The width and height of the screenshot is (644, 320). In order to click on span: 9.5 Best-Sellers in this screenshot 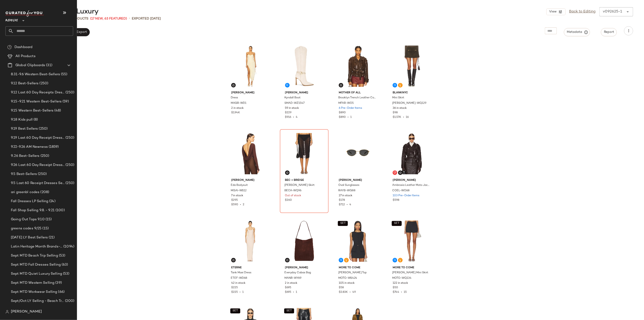, I will do `click(24, 174)`.